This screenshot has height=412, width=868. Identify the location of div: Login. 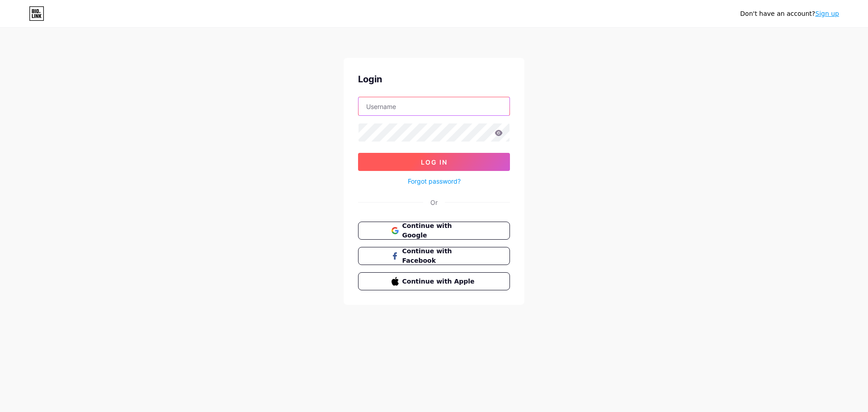
(434, 79).